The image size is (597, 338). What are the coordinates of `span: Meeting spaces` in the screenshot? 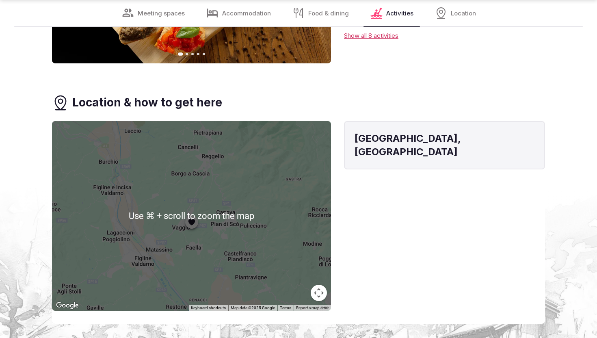 It's located at (161, 13).